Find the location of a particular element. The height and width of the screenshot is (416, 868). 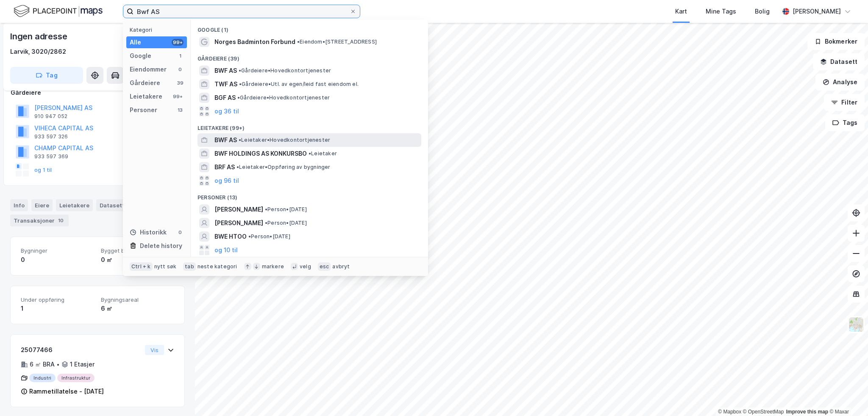

div: markere is located at coordinates (273, 267).